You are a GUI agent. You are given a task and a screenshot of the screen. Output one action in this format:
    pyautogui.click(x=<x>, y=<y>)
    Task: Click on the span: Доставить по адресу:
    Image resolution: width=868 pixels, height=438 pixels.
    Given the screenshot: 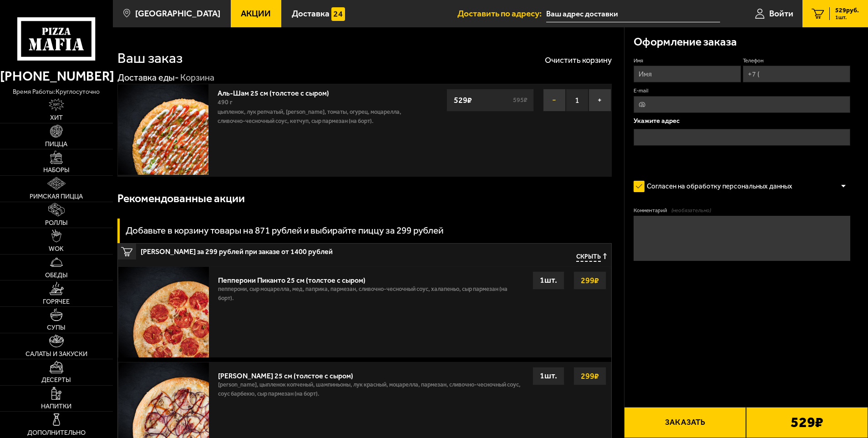 What is the action you would take?
    pyautogui.click(x=501, y=13)
    